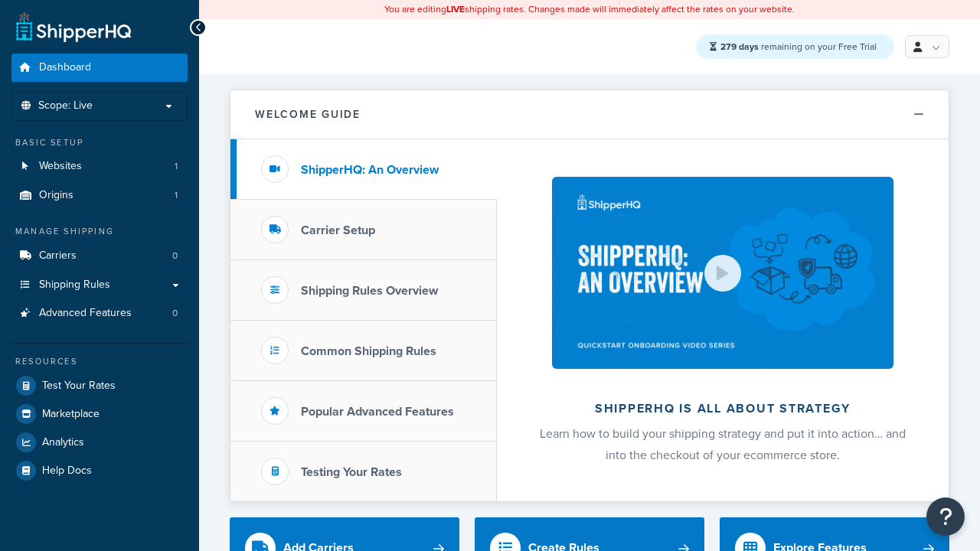 This screenshot has height=551, width=980. Describe the element at coordinates (798, 46) in the screenshot. I see `span: remaining on your Free Trial` at that location.